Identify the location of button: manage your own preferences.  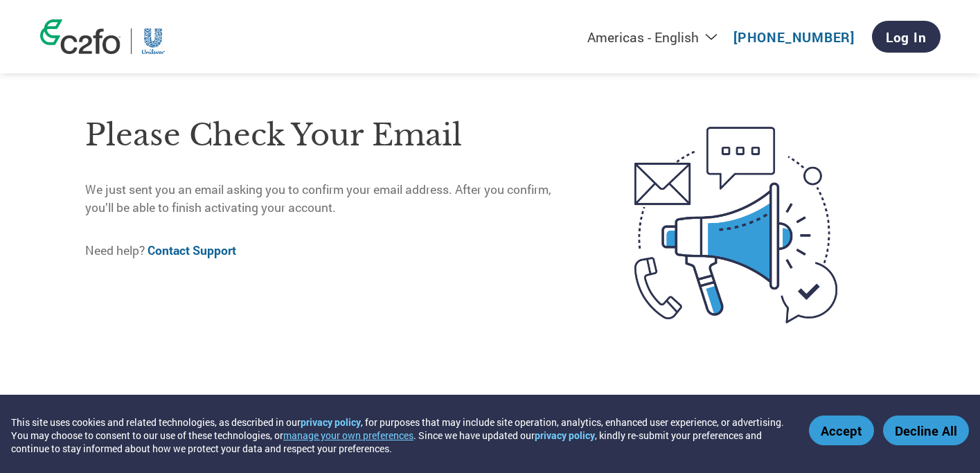
(348, 435).